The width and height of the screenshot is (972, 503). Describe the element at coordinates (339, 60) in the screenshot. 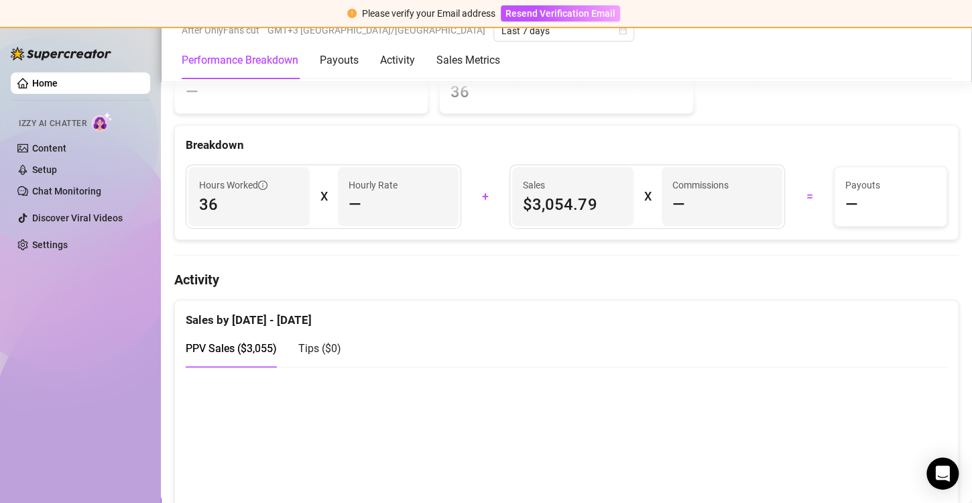

I see `div: Payouts` at that location.